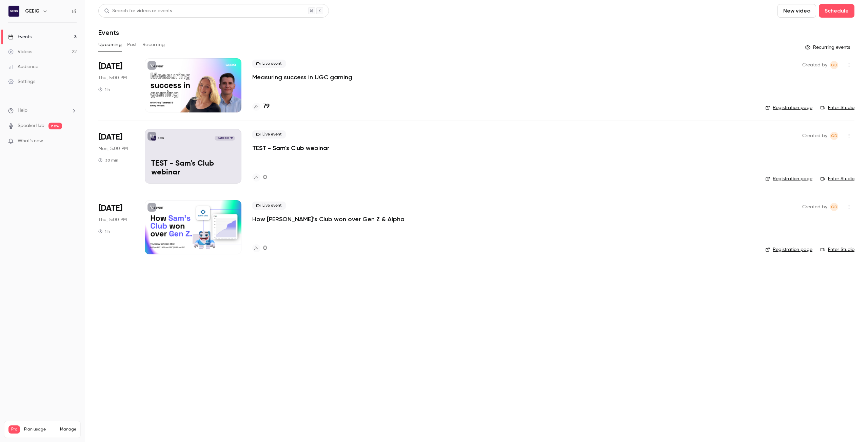  I want to click on div: Search for videos or events, so click(138, 11).